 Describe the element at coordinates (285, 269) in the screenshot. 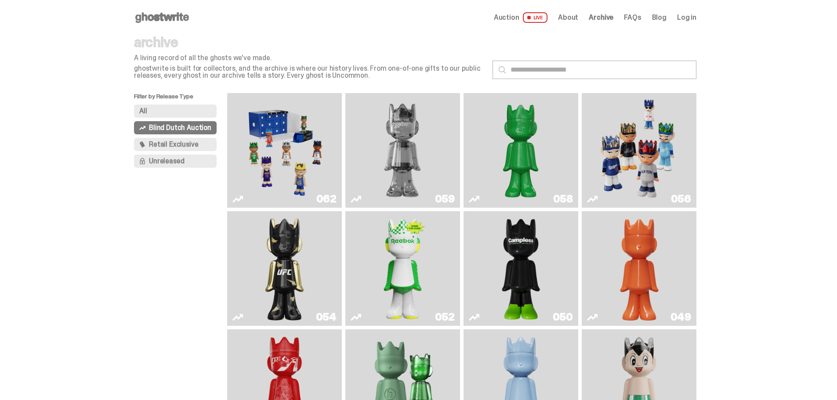

I see `img: Ruby` at that location.